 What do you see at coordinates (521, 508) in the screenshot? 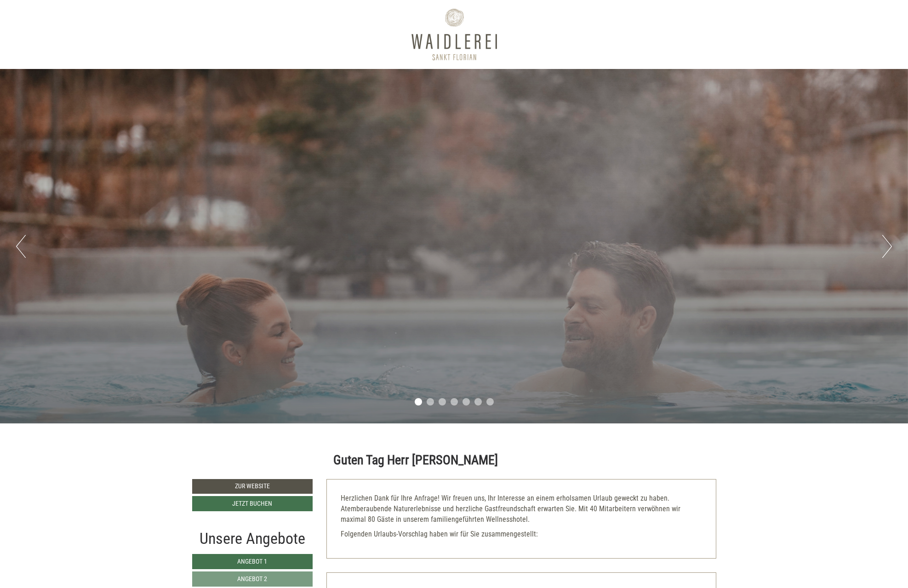
I see `p: Herzlichen Dank für Ihre Anfrage! Wir freuen uns, Ihr Interesse an einem erholsamen Urlaub geweck...` at bounding box center [521, 508].